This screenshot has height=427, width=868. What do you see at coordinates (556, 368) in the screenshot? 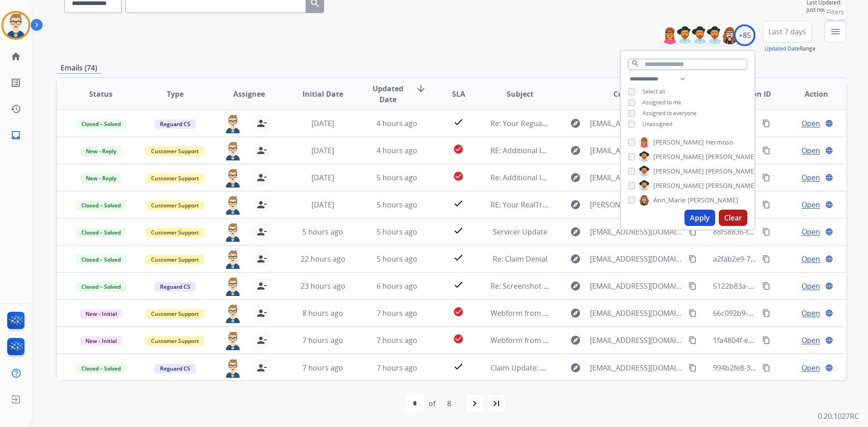
I see `span: Claim Update: Parts ordered for repair` at bounding box center [556, 368].